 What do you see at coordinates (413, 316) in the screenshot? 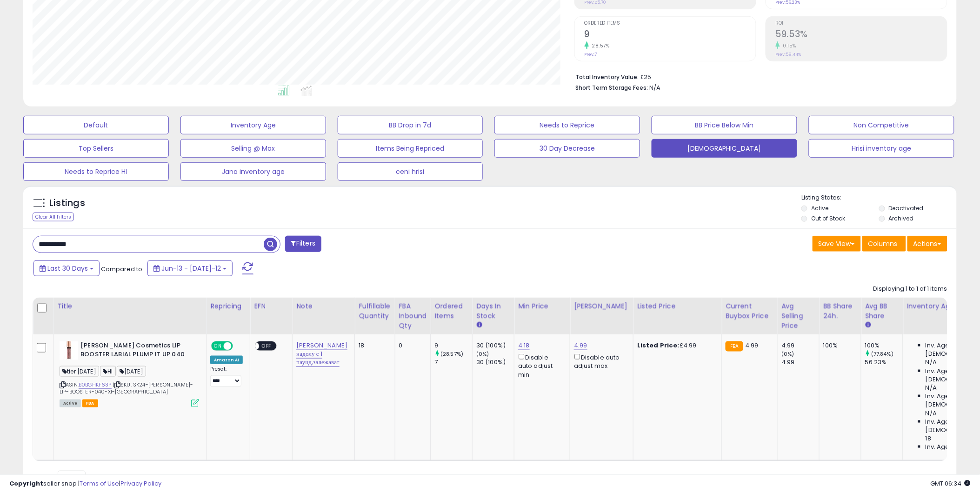
I see `div: FBA inbound Qty` at bounding box center [413, 316].